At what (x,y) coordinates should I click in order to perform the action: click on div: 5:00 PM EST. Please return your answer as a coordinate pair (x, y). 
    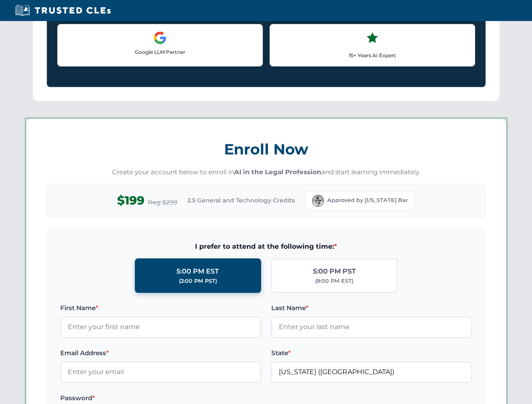
    Looking at the image, I should click on (197, 272).